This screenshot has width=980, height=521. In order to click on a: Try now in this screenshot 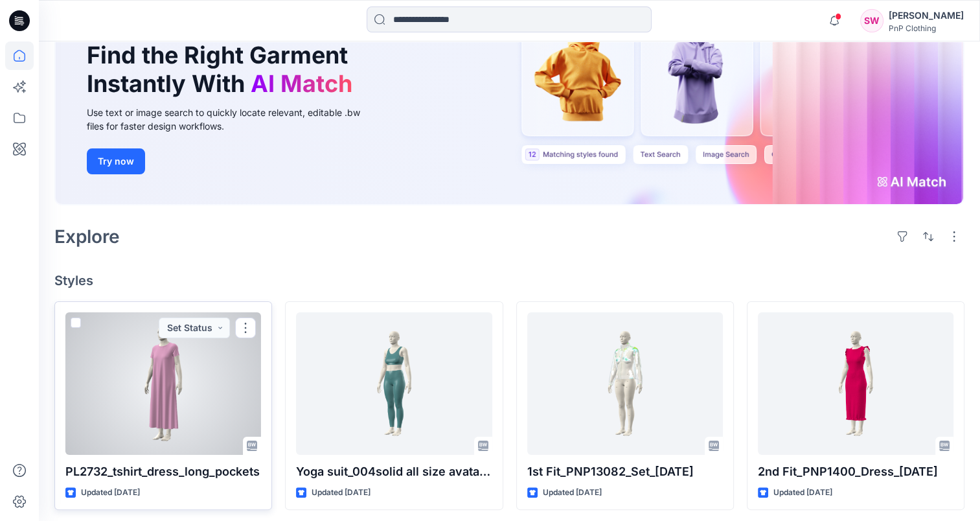, I will do `click(116, 161)`.